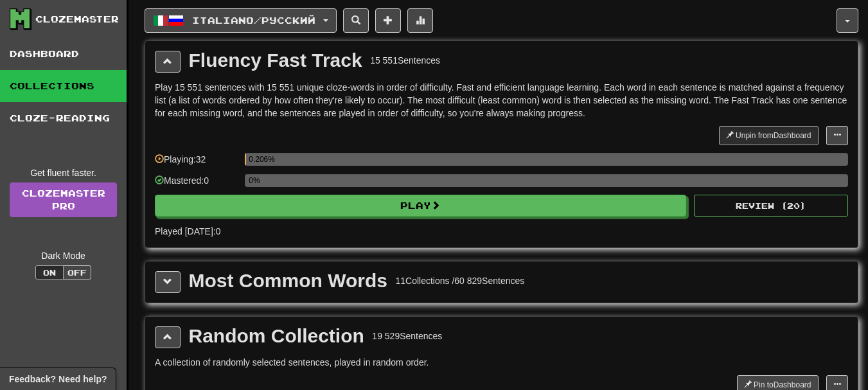 This screenshot has height=390, width=868. What do you see at coordinates (253, 20) in the screenshot?
I see `span: Italiano / Русский` at bounding box center [253, 20].